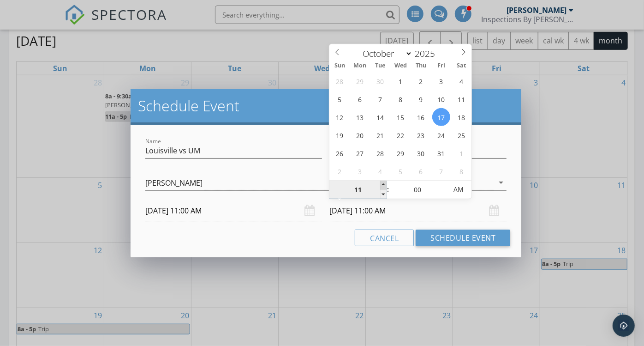 Image resolution: width=644 pixels, height=346 pixels. What do you see at coordinates (339, 81) in the screenshot?
I see `span: September 28, 2025` at bounding box center [339, 81].